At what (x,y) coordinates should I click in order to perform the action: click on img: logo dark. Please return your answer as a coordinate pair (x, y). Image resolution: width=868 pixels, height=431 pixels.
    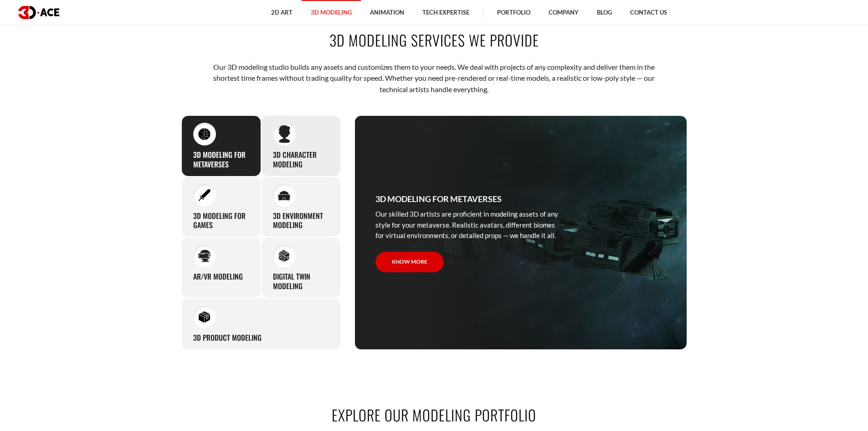
    Looking at the image, I should click on (39, 12).